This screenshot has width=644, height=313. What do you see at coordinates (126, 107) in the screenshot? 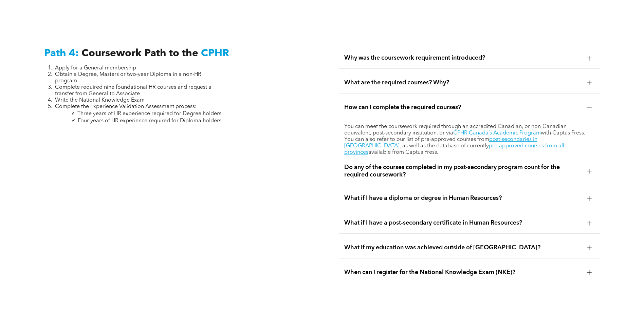
I see `span: Complete the Experience Validation Assessment process:` at bounding box center [126, 107].